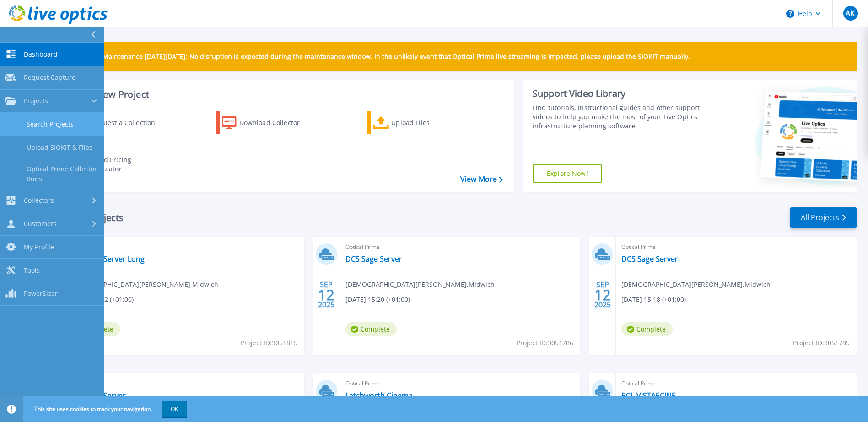  I want to click on a: Upload Files, so click(417, 123).